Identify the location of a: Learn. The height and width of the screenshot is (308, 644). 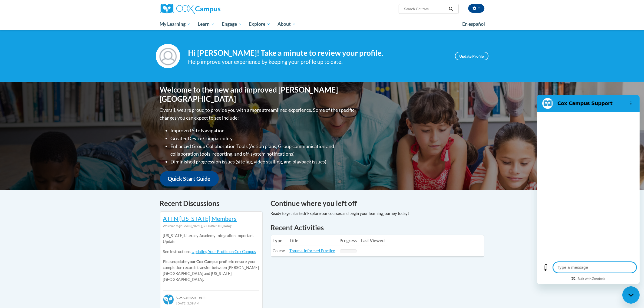
(206, 24).